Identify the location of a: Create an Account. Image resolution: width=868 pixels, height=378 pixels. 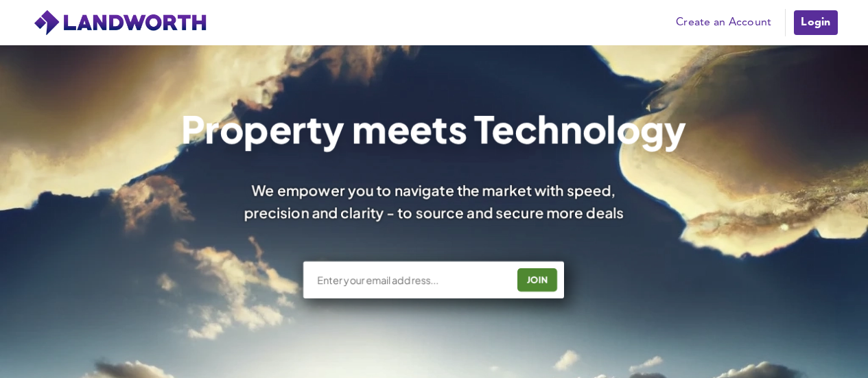
(723, 22).